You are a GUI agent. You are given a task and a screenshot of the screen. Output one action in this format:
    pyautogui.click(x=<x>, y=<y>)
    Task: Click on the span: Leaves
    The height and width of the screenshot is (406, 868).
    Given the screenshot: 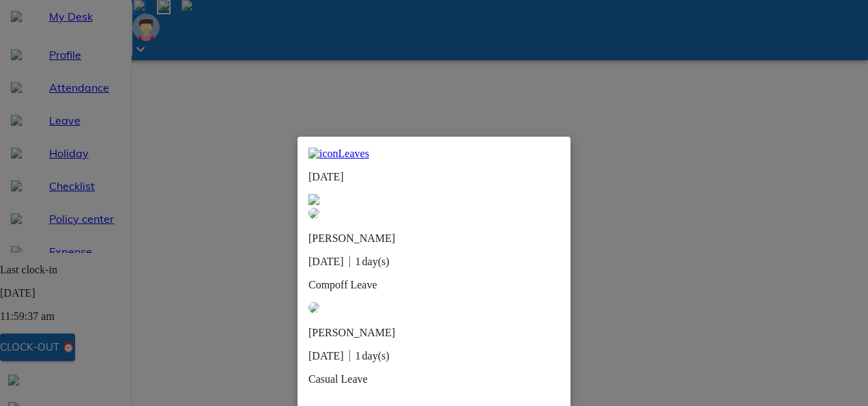 What is the action you would take?
    pyautogui.click(x=354, y=153)
    